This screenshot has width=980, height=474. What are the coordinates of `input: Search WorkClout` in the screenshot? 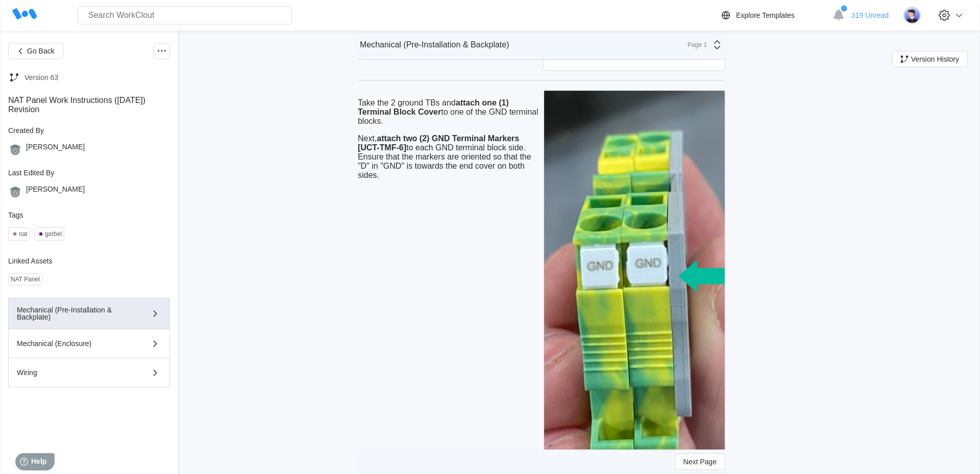 It's located at (185, 16).